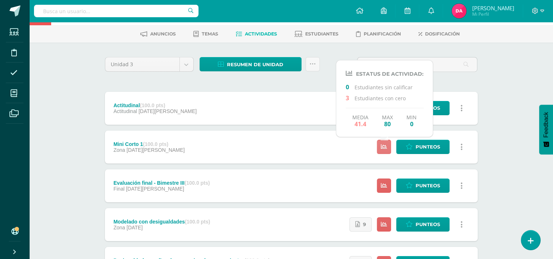 The width and height of the screenshot is (553, 259). I want to click on button: Feedback - Mostrar encuesta, so click(547, 129).